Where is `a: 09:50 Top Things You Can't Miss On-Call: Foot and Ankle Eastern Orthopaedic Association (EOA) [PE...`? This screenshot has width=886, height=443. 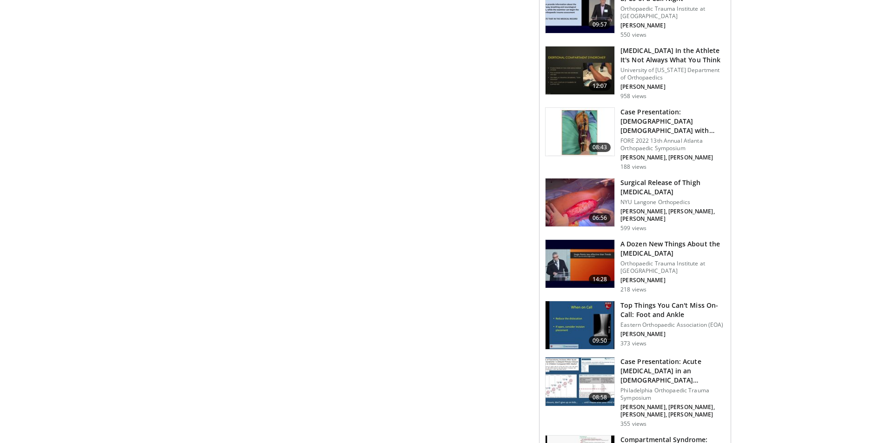 a: 09:50 Top Things You Can't Miss On-Call: Foot and Ankle Eastern Orthopaedic Association (EOA) [PE... is located at coordinates (635, 326).